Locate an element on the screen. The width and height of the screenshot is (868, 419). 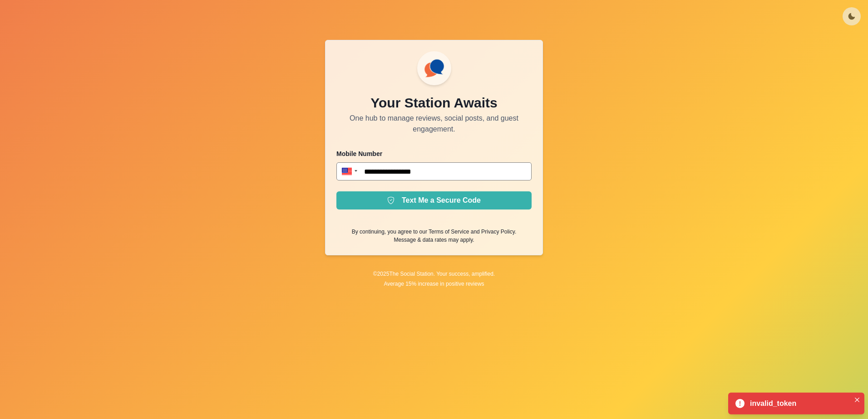
p: Your Station Awaits is located at coordinates (434, 103).